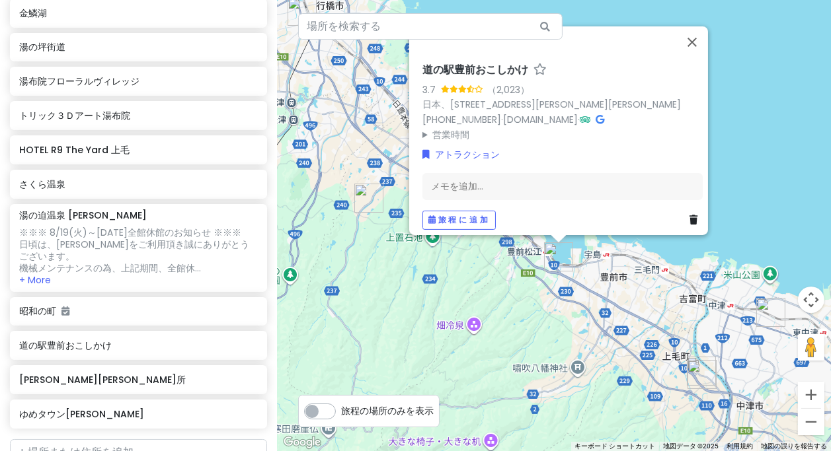 The width and height of the screenshot is (831, 451). What do you see at coordinates (429, 89) in the screenshot?
I see `font: 3.7` at bounding box center [429, 89].